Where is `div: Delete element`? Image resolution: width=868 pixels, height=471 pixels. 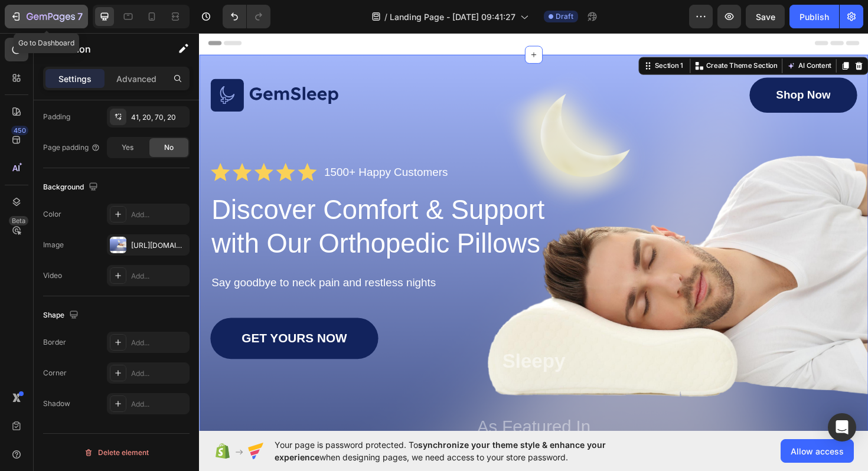
div: Delete element is located at coordinates (117, 453).